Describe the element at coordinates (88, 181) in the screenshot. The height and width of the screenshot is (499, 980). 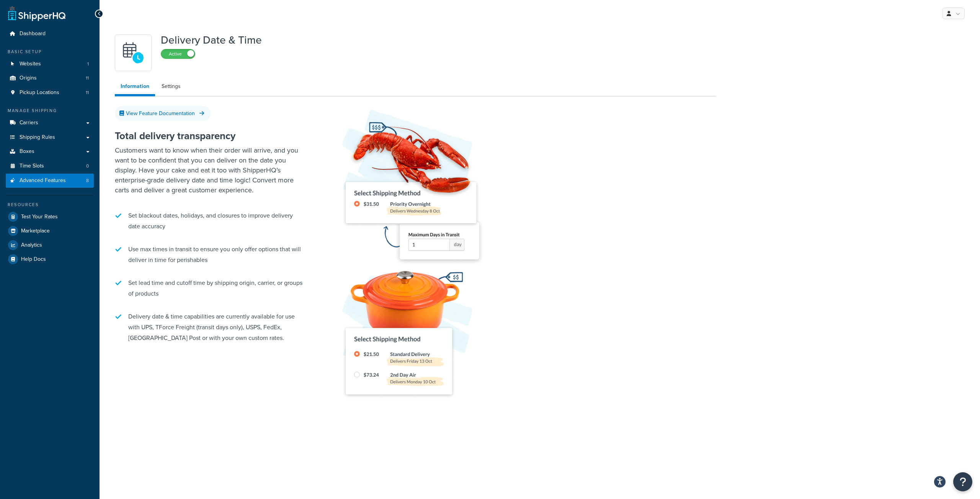
I see `span: 8` at that location.